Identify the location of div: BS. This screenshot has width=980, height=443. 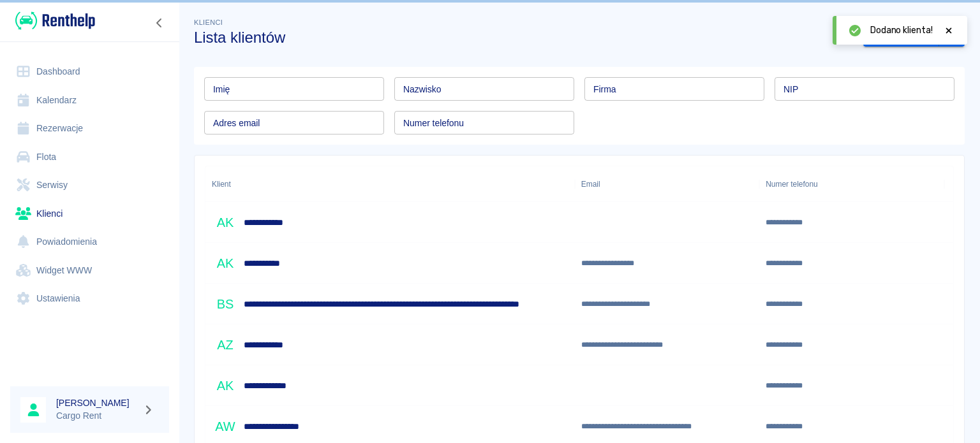
(225, 304).